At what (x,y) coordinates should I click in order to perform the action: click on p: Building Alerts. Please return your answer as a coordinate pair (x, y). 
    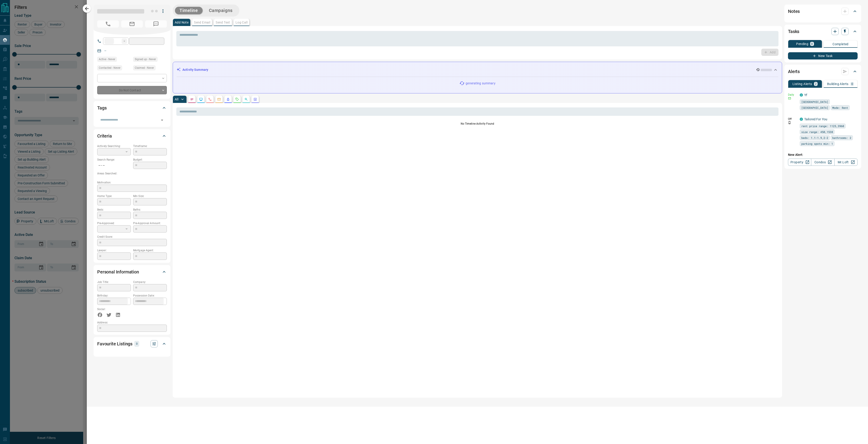
    Looking at the image, I should click on (837, 84).